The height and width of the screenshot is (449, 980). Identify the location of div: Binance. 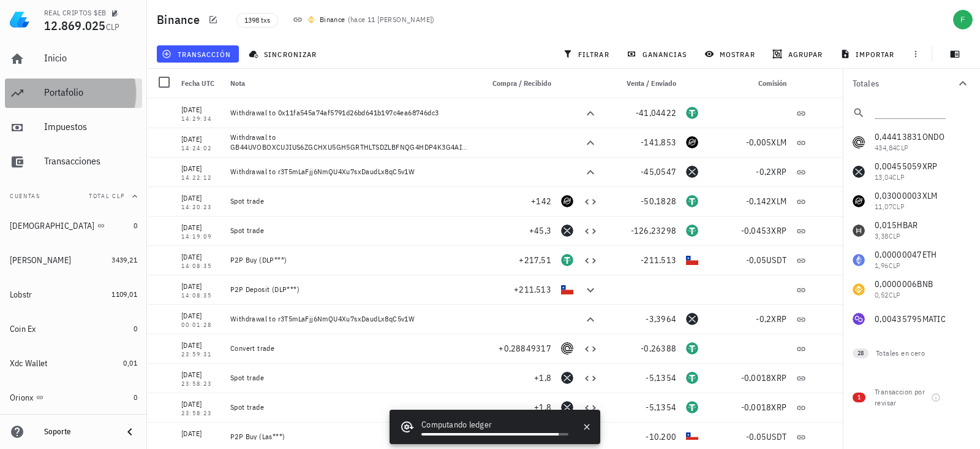
(333, 19).